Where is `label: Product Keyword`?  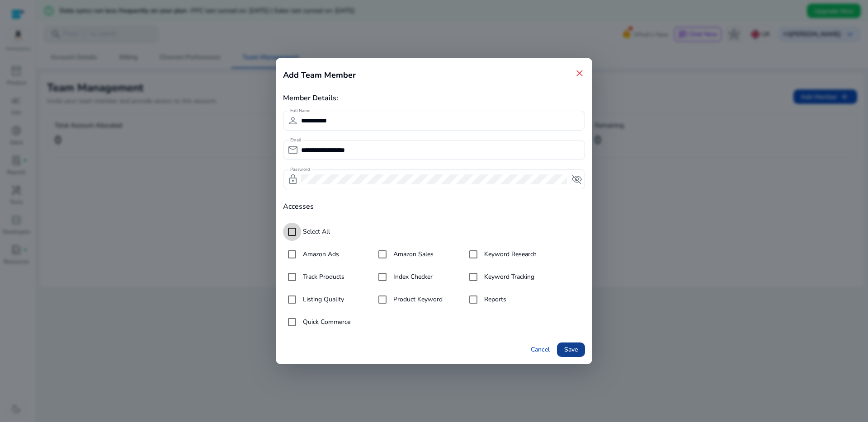
label: Product Keyword is located at coordinates (417, 299).